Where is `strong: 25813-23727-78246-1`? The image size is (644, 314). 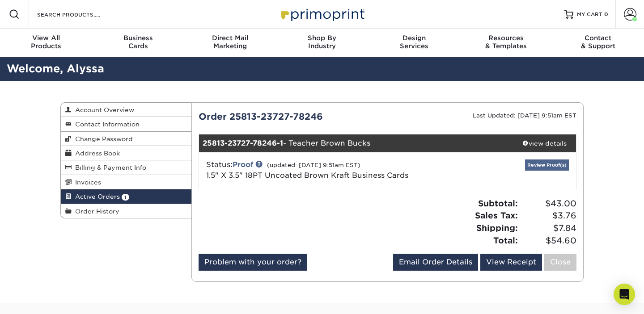
strong: 25813-23727-78246-1 is located at coordinates (243, 143).